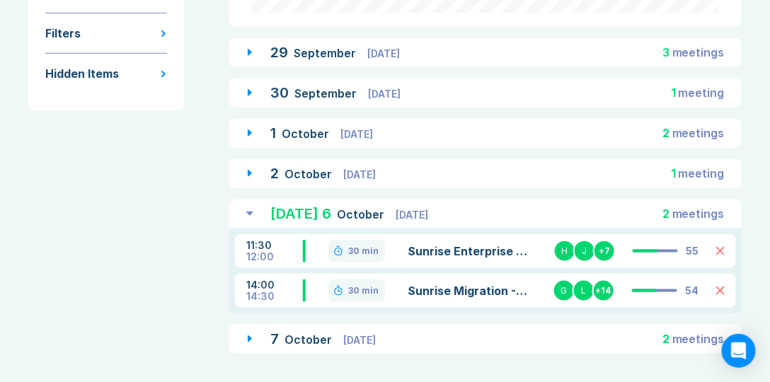  Describe the element at coordinates (468, 251) in the screenshot. I see `a: Sunrise Enterprise Check-in` at that location.